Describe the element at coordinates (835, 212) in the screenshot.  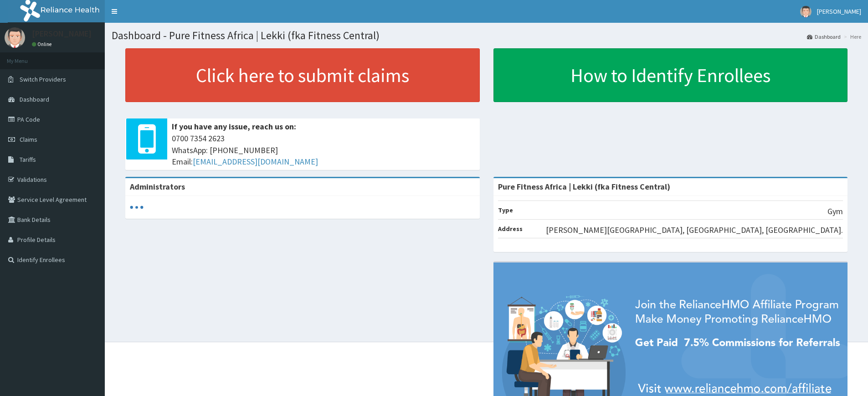
I see `p: Gym` at that location.